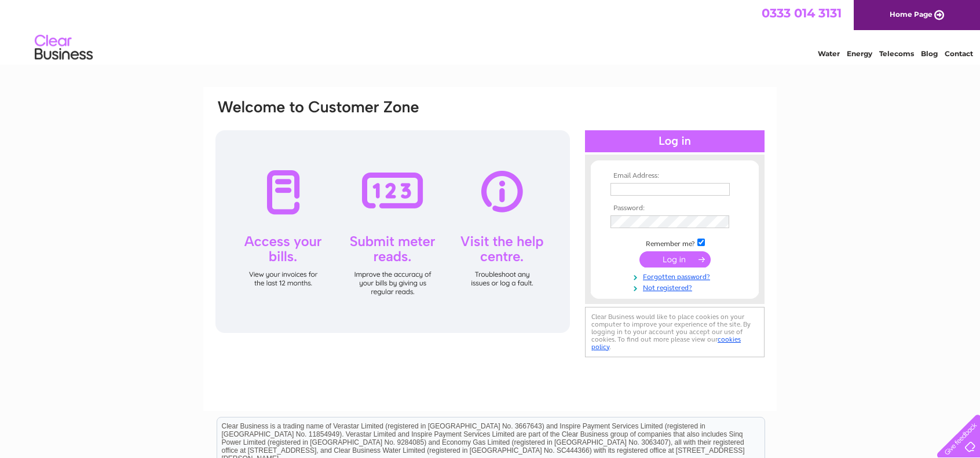 This screenshot has height=458, width=980. Describe the element at coordinates (860, 53) in the screenshot. I see `a: Energy` at that location.